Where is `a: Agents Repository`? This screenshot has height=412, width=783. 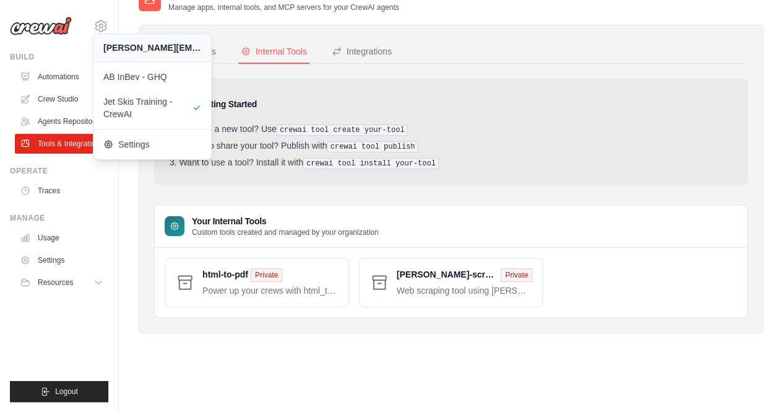
a: Agents Repository is located at coordinates (61, 121).